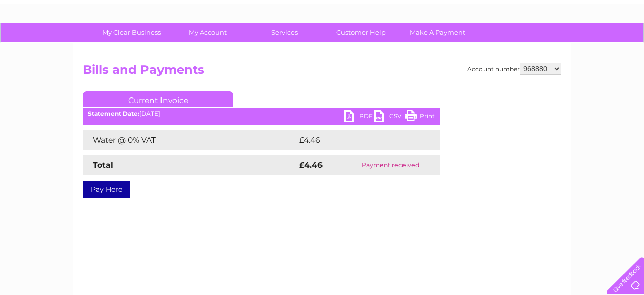 The height and width of the screenshot is (295, 644). Describe the element at coordinates (48, 41) in the screenshot. I see `img: logo.png` at that location.